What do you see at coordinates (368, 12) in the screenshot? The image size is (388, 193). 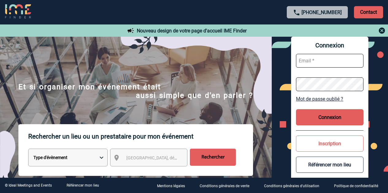 I see `p: Contact` at bounding box center [368, 12].